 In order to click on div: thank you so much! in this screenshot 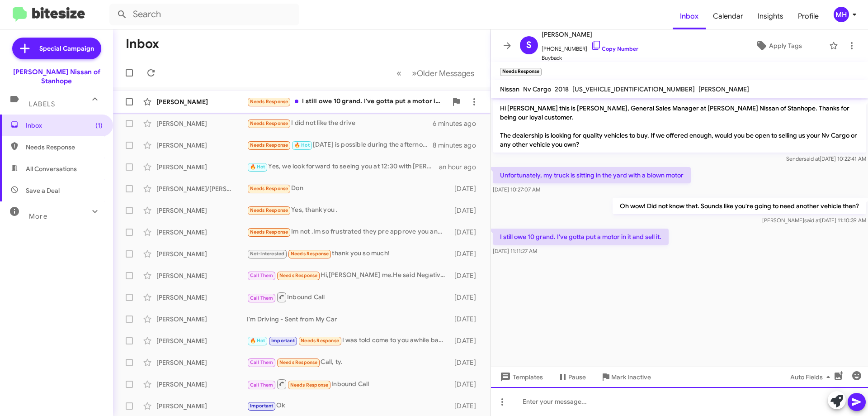, I will do `click(348, 253)`.